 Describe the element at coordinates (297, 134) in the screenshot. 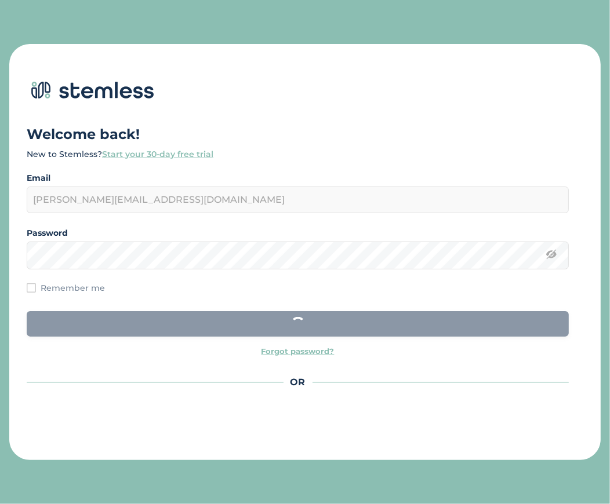

I see `h1: Welcome back!` at that location.